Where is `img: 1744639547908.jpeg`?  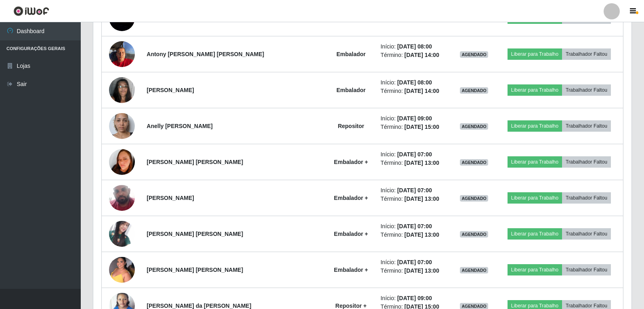
img: 1744639547908.jpeg is located at coordinates (122, 234).